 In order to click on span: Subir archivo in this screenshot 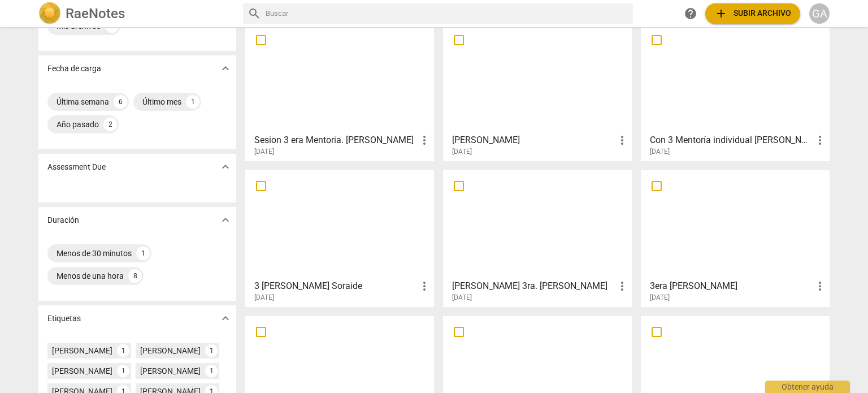, I will do `click(753, 13)`.